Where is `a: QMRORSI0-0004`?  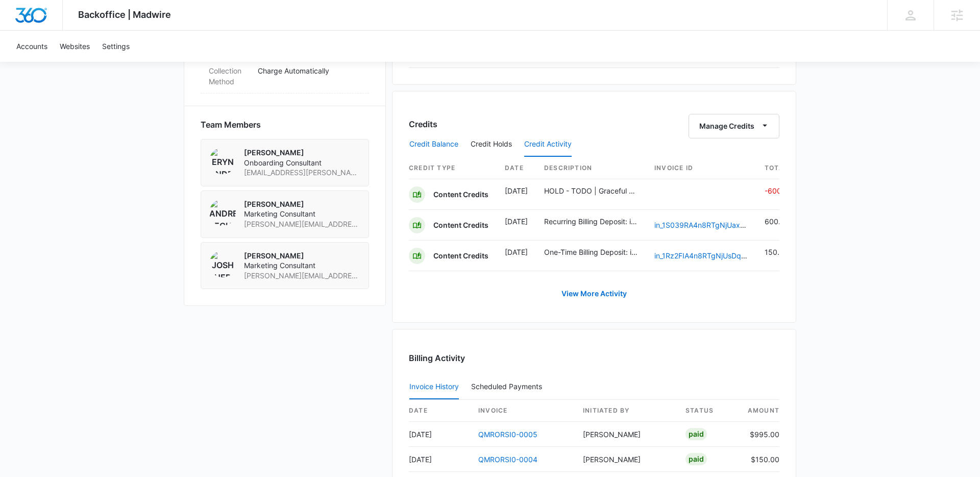 a: QMRORSI0-0004 is located at coordinates (508, 459).